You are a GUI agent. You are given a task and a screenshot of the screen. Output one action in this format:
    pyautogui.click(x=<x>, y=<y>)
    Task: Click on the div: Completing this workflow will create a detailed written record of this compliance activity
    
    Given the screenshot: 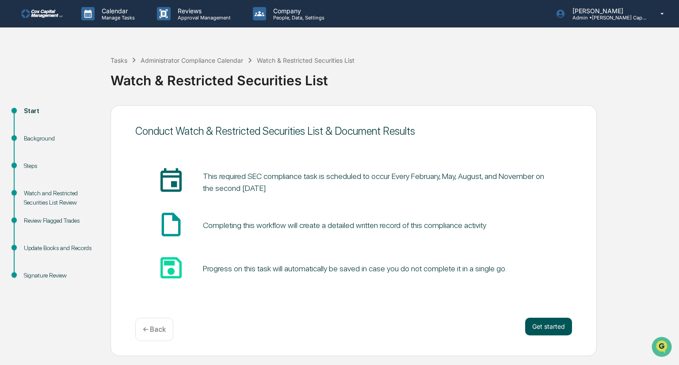 What is the action you would take?
    pyautogui.click(x=345, y=225)
    